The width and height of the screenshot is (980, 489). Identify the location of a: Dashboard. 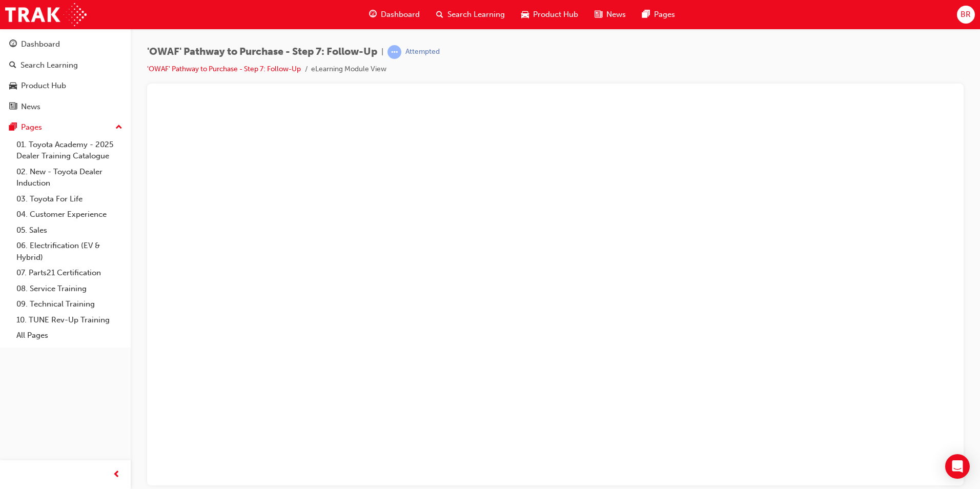
(65, 44).